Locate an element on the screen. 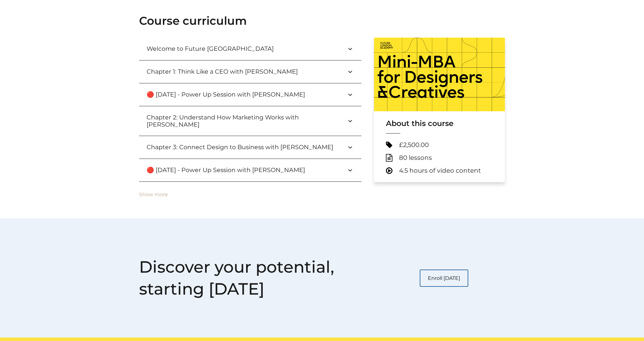  span: 4.5 hours of video content is located at coordinates (440, 170).